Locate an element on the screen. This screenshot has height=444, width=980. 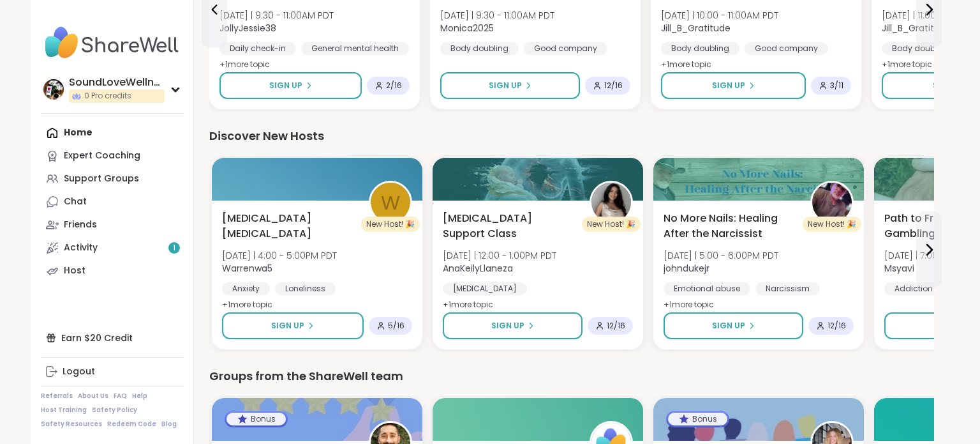
a: Logout is located at coordinates (112, 372).